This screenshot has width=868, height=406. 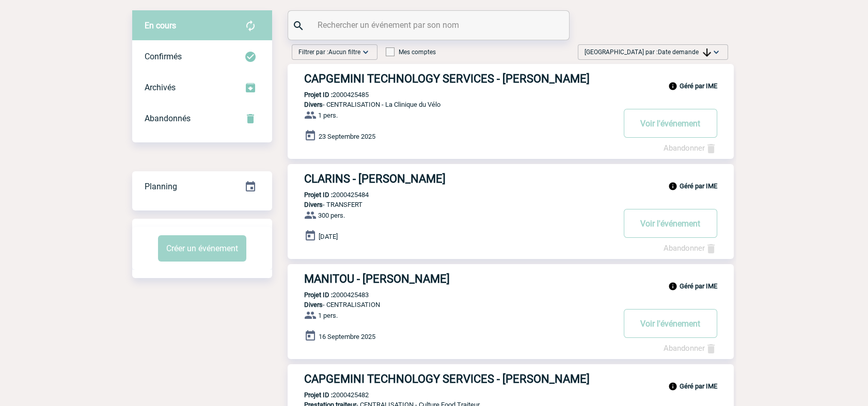 What do you see at coordinates (202, 119) in the screenshot?
I see `div: Retrouvez ici tous vos événements annulés` at bounding box center [202, 119].